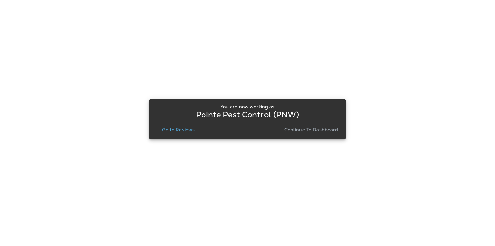 This screenshot has height=246, width=495. Describe the element at coordinates (178, 130) in the screenshot. I see `button: Go to Reviews` at that location.